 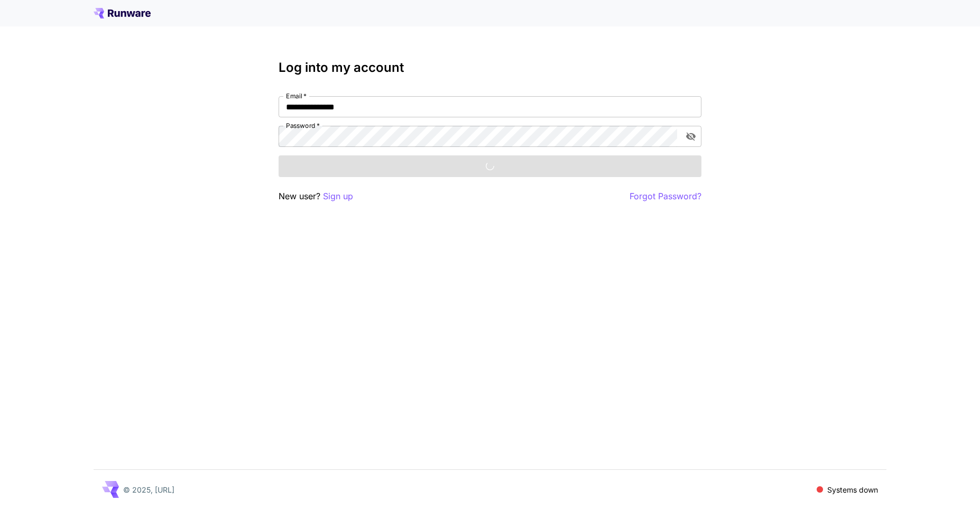 What do you see at coordinates (316, 196) in the screenshot?
I see `p: New user?` at bounding box center [316, 196].